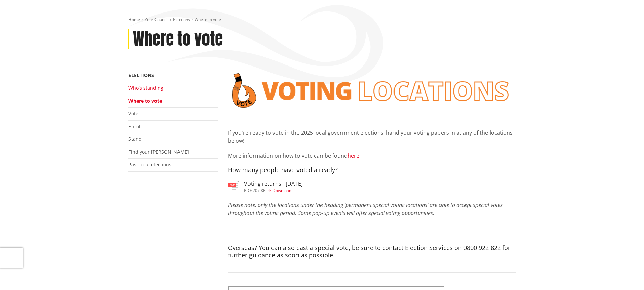  What do you see at coordinates (146, 88) in the screenshot?
I see `a: Who's standing` at bounding box center [146, 88].